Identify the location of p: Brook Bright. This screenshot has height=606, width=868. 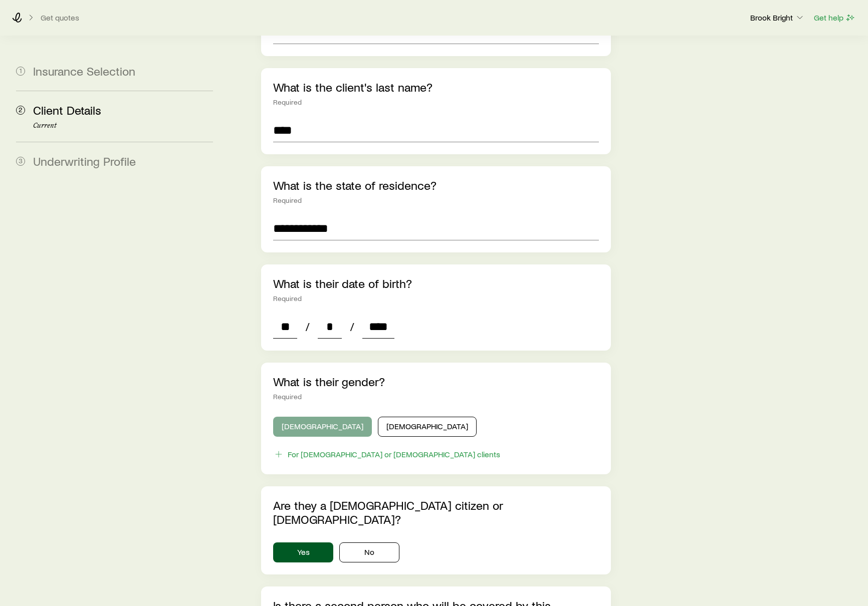
(778, 18).